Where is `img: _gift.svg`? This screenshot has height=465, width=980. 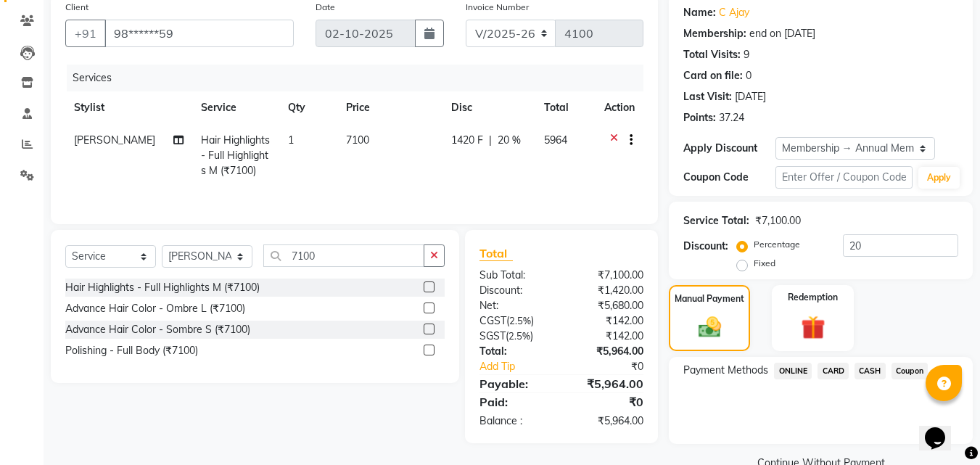
img: _gift.svg is located at coordinates (813, 327).